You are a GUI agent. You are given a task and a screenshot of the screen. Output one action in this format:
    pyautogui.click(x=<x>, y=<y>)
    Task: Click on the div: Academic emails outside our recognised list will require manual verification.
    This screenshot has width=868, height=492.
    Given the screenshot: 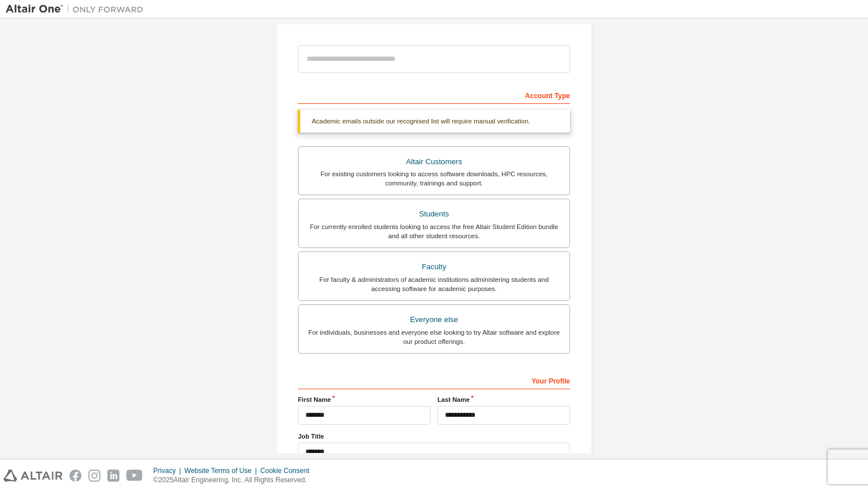 What is the action you would take?
    pyautogui.click(x=434, y=121)
    